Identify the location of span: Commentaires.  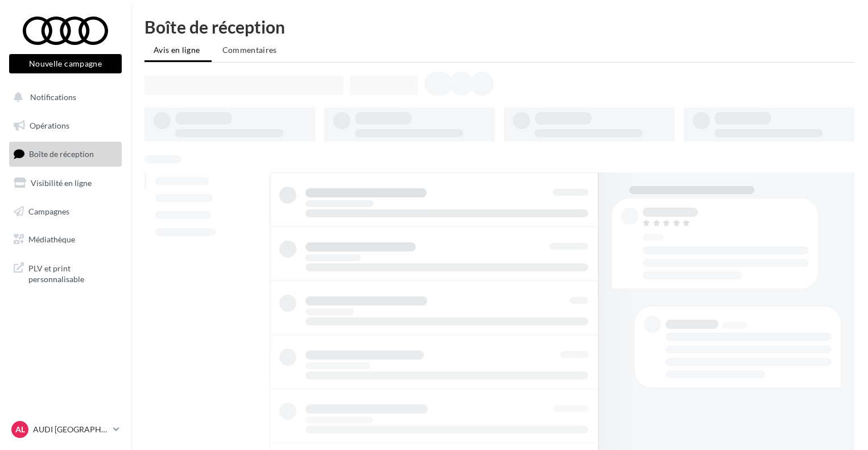
(250, 50).